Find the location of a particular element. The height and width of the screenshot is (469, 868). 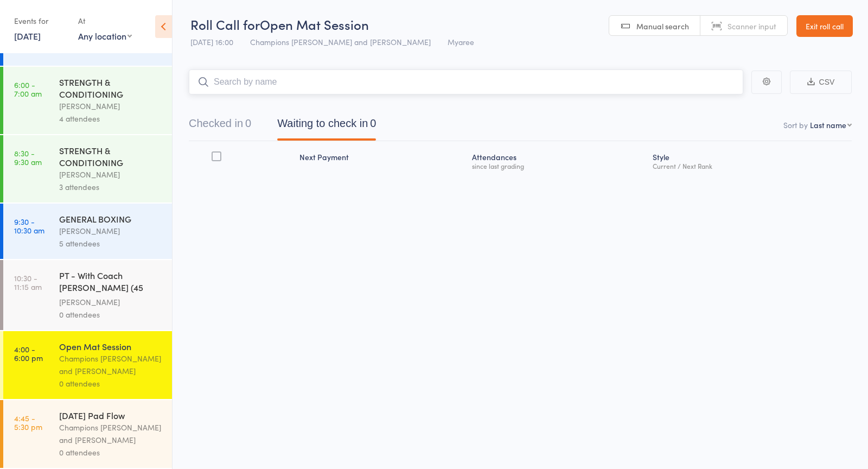

button: Waiting to check in0 is located at coordinates (327, 126).